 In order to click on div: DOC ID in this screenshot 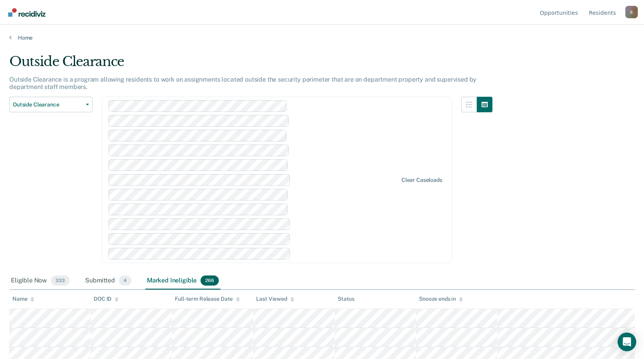, I will do `click(106, 299)`.